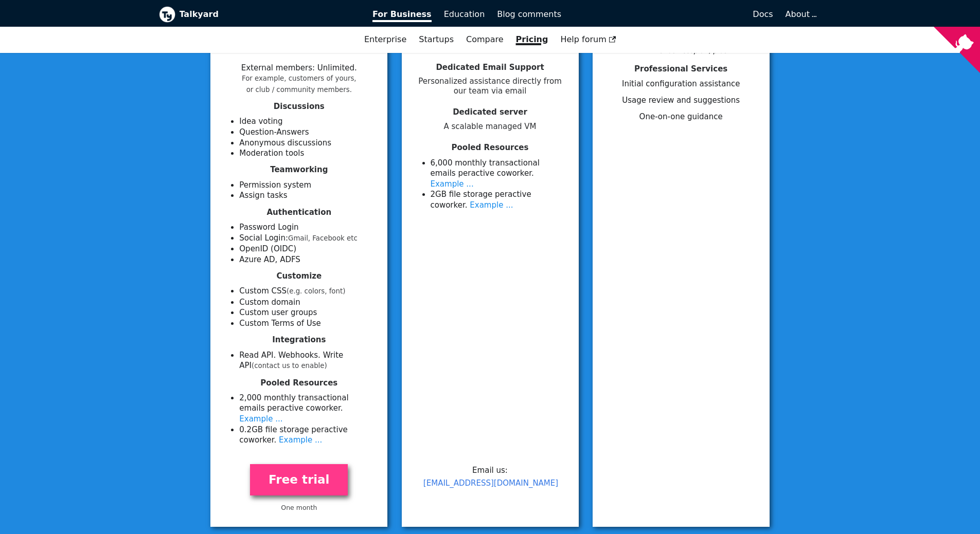  I want to click on li: Password Login, so click(307, 227).